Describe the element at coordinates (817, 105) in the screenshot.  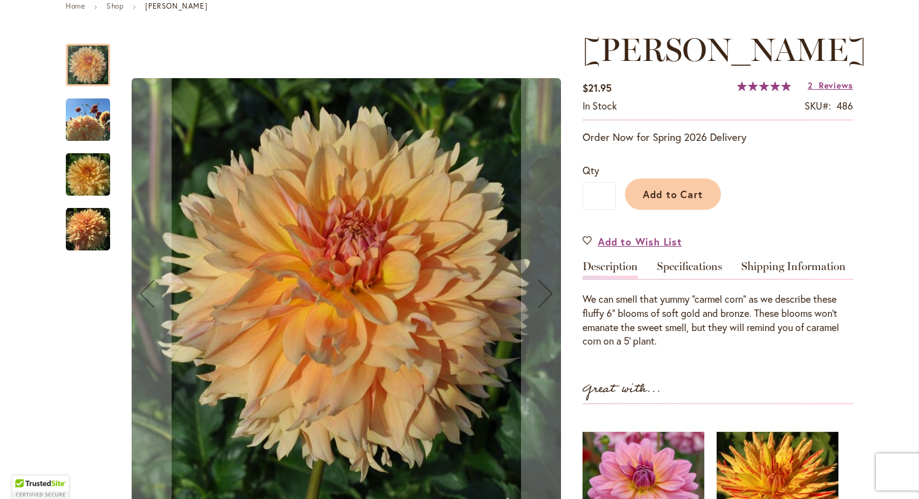
I see `strong: SKU` at that location.